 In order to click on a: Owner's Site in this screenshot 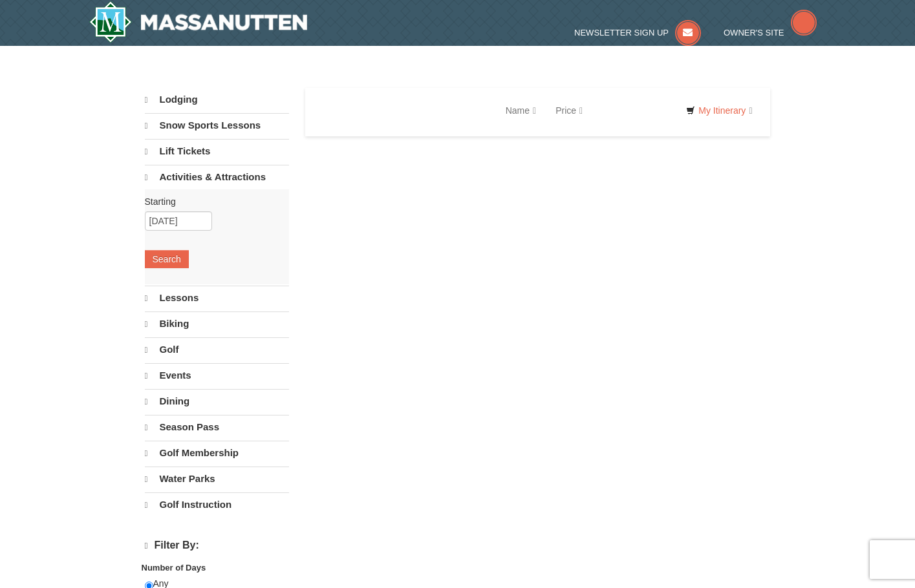, I will do `click(769, 32)`.